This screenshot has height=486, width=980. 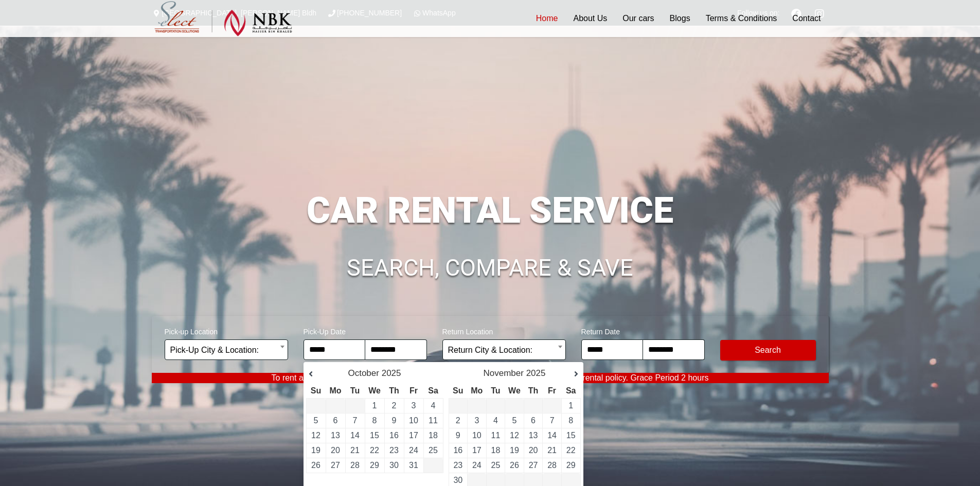 What do you see at coordinates (768, 350) in the screenshot?
I see `button: Modify Search` at bounding box center [768, 350].